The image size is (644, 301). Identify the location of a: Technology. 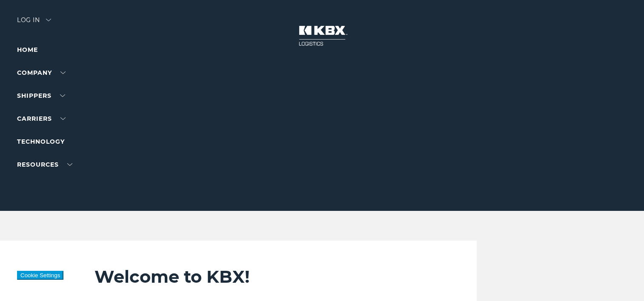
(41, 141).